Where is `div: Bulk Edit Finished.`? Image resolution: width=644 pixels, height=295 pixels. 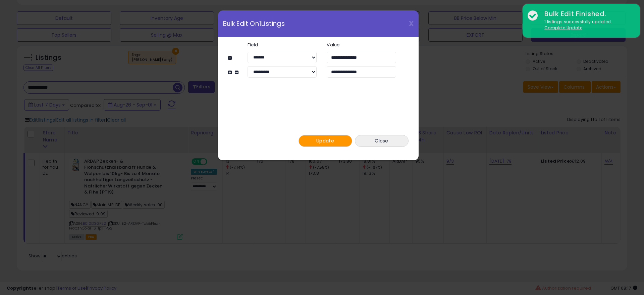
div: Bulk Edit Finished. is located at coordinates (587, 14).